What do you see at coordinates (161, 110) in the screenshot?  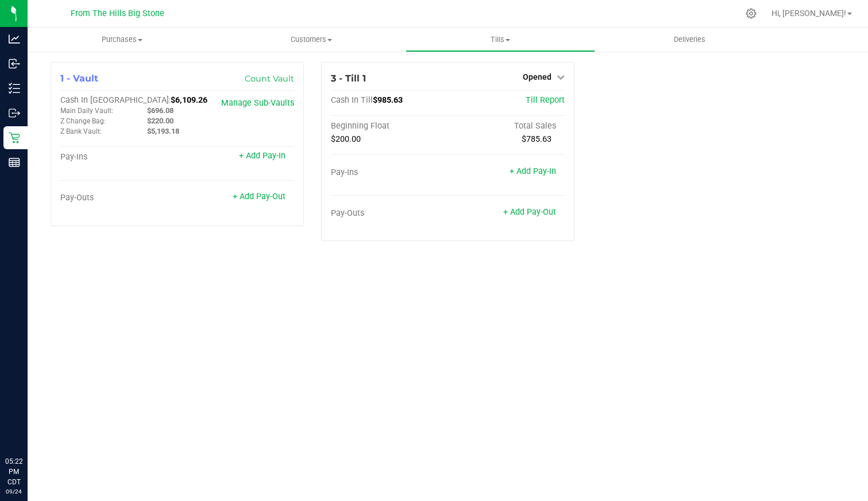 I see `span: $696.08` at bounding box center [161, 110].